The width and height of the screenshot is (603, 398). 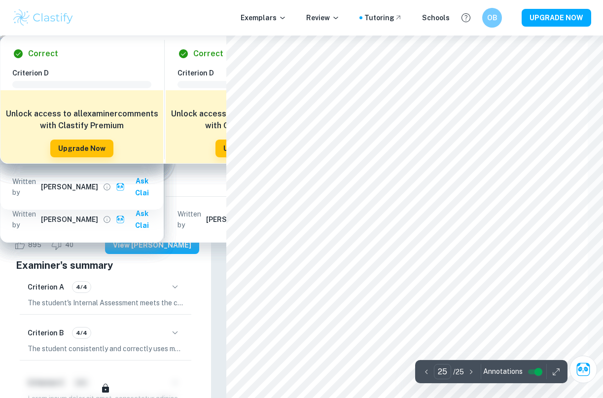 I want to click on button: UPGRADE NOW, so click(x=556, y=18).